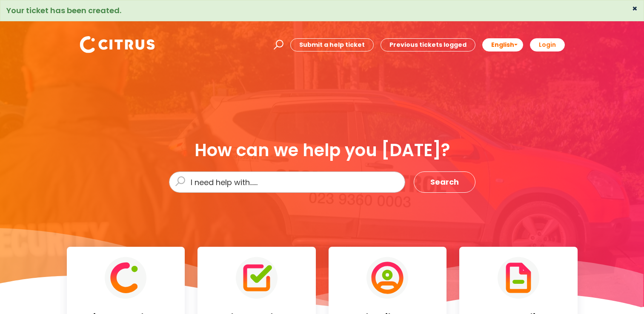 This screenshot has height=314, width=644. Describe the element at coordinates (502, 45) in the screenshot. I see `span: English` at that location.